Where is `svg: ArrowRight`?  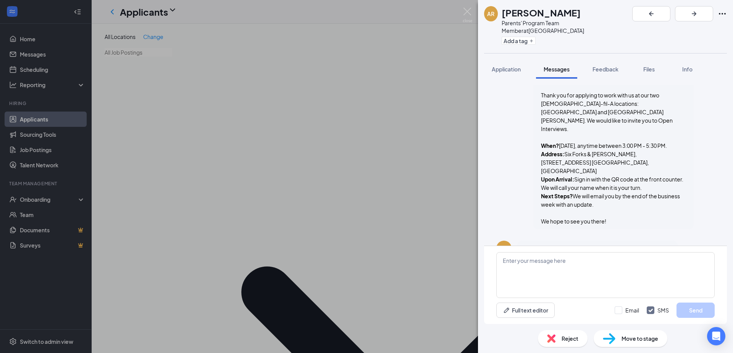
svg: ArrowRight is located at coordinates (694, 14).